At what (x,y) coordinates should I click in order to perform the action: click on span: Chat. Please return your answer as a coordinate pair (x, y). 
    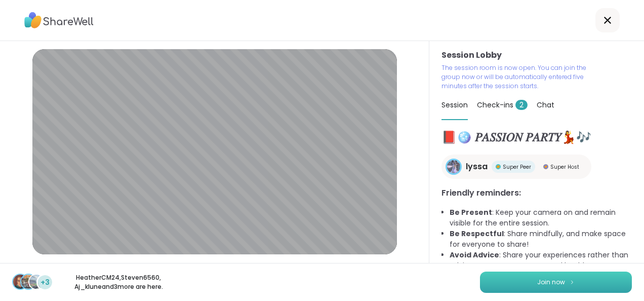
    Looking at the image, I should click on (546, 105).